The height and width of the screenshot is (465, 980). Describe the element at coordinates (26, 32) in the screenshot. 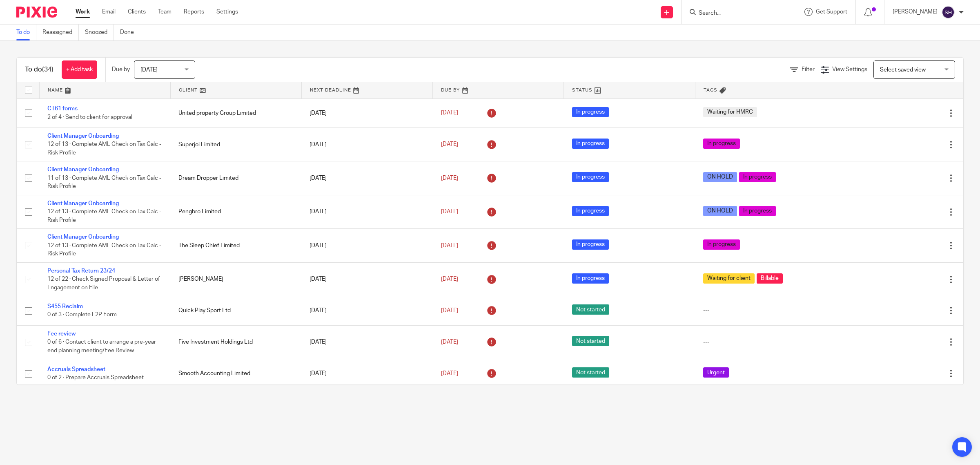

I see `a: To do` at that location.